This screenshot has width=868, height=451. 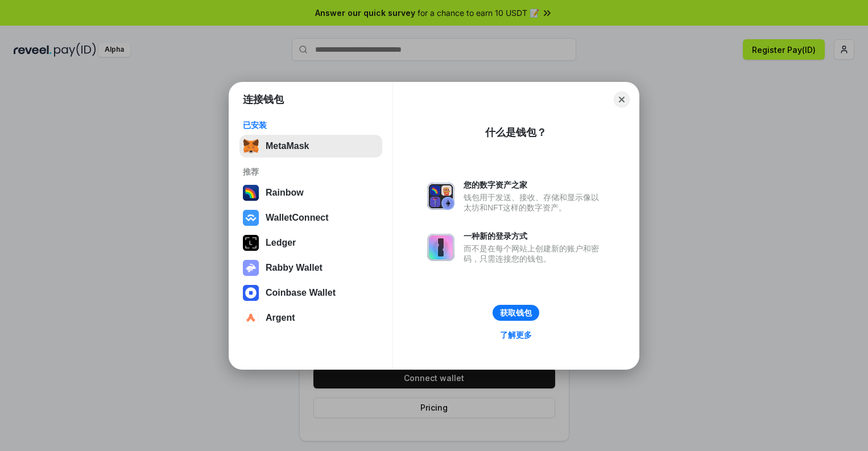 What do you see at coordinates (280, 243) in the screenshot?
I see `div: Ledger` at bounding box center [280, 243].